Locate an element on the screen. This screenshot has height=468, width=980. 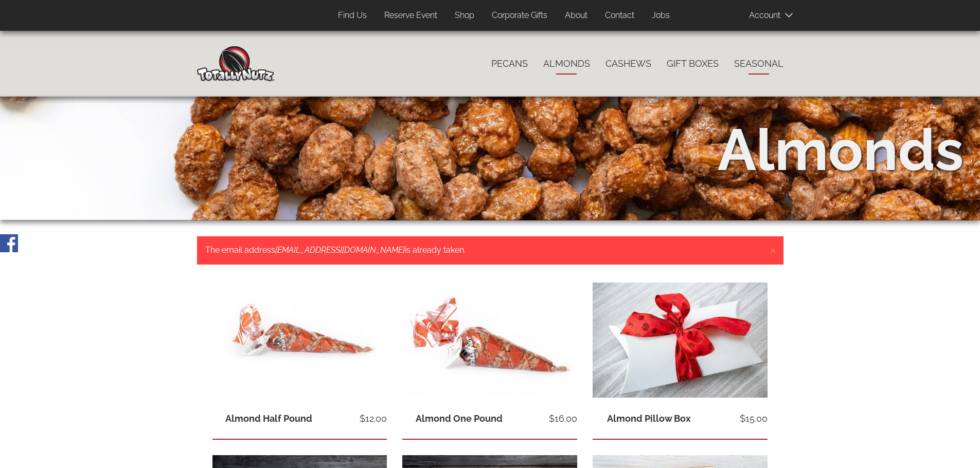
a: About is located at coordinates (576, 15).